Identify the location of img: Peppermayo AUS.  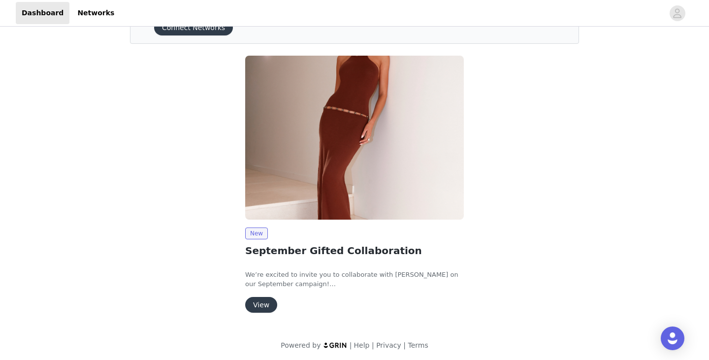
(355, 137).